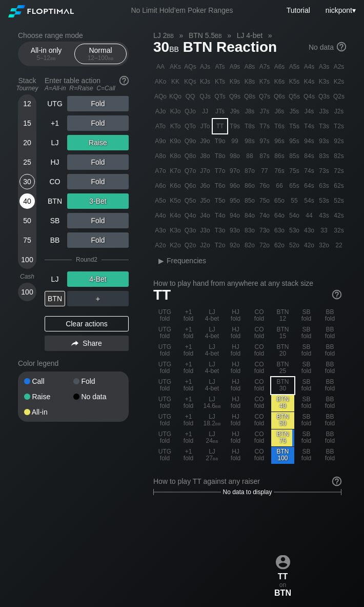  I want to click on div: 100, so click(27, 292).